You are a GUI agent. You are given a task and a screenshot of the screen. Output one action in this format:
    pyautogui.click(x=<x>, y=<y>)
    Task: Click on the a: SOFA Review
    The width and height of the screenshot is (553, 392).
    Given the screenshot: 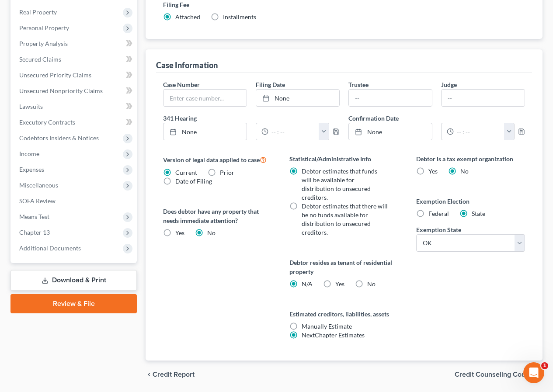 What is the action you would take?
    pyautogui.click(x=74, y=201)
    